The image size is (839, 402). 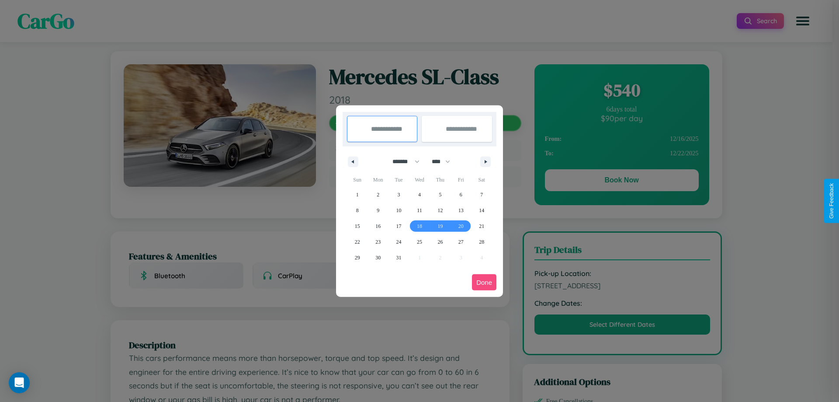 What do you see at coordinates (419, 210) in the screenshot?
I see `button: 11` at bounding box center [419, 210].